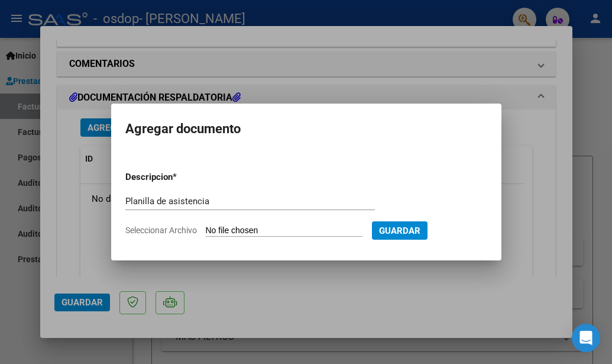 Image resolution: width=612 pixels, height=364 pixels. I want to click on span: Seleccionar Archivo, so click(161, 230).